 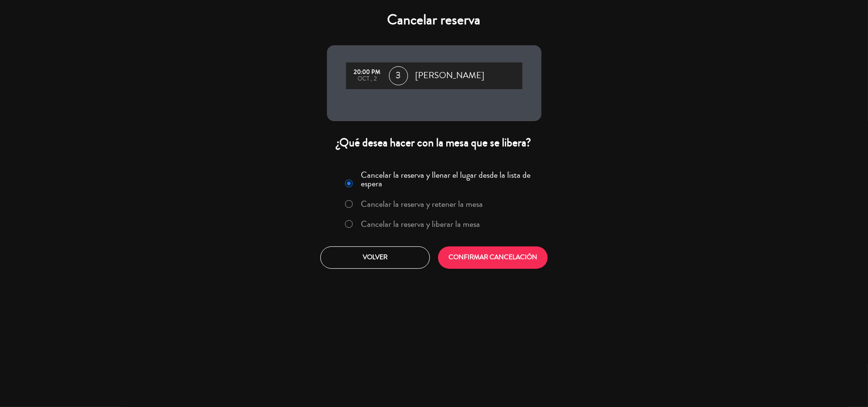 I want to click on label: Cancelar la reserva y llenar el lugar desde la lista de espera, so click(x=448, y=179).